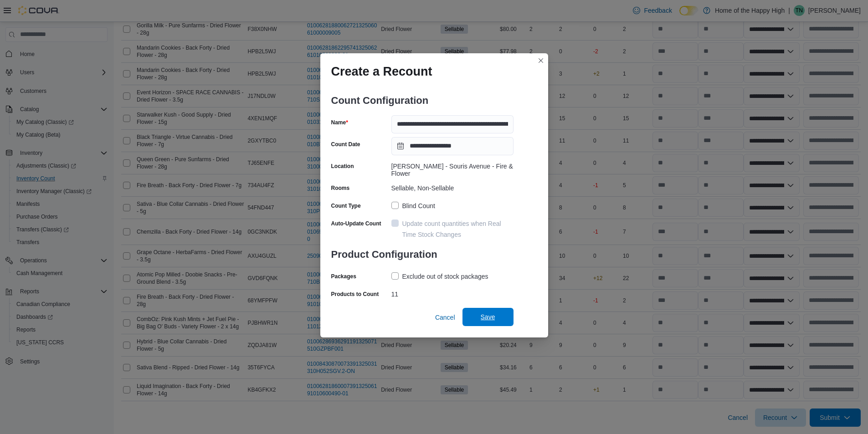  I want to click on label: Products to Count, so click(355, 294).